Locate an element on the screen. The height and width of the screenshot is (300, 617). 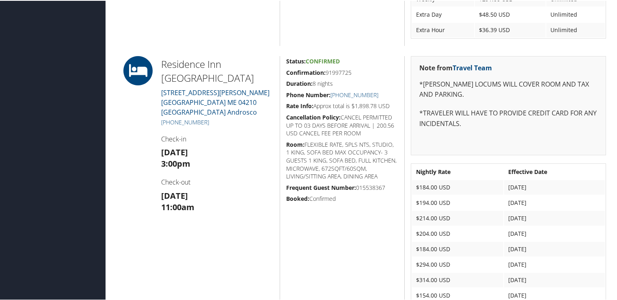
h4: Check-in is located at coordinates (217, 138).